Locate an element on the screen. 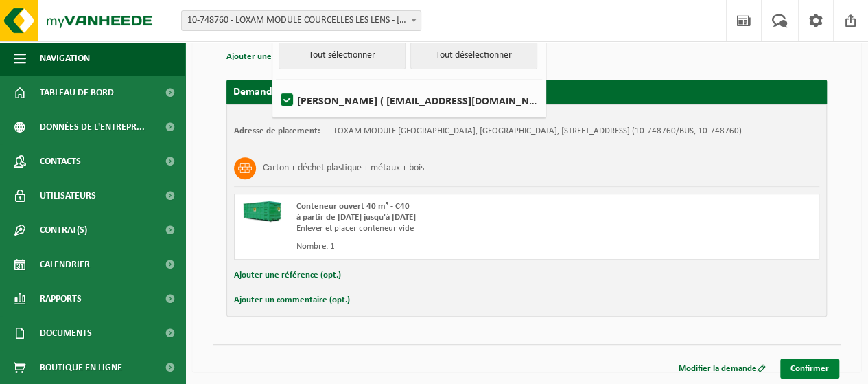 The width and height of the screenshot is (868, 384). a: Modifier la demande is located at coordinates (722, 368).